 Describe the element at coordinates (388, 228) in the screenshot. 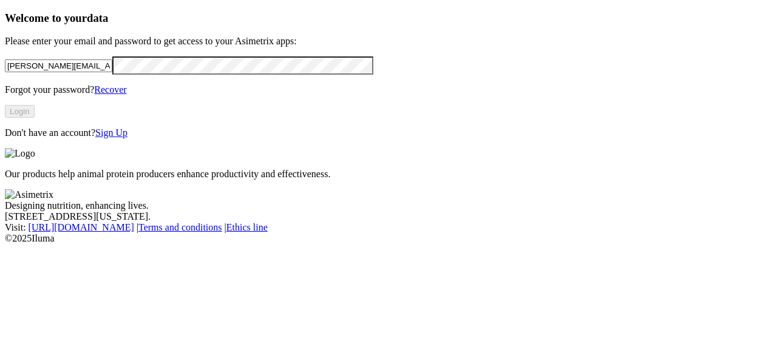

I see `div: Visit : | |` at that location.